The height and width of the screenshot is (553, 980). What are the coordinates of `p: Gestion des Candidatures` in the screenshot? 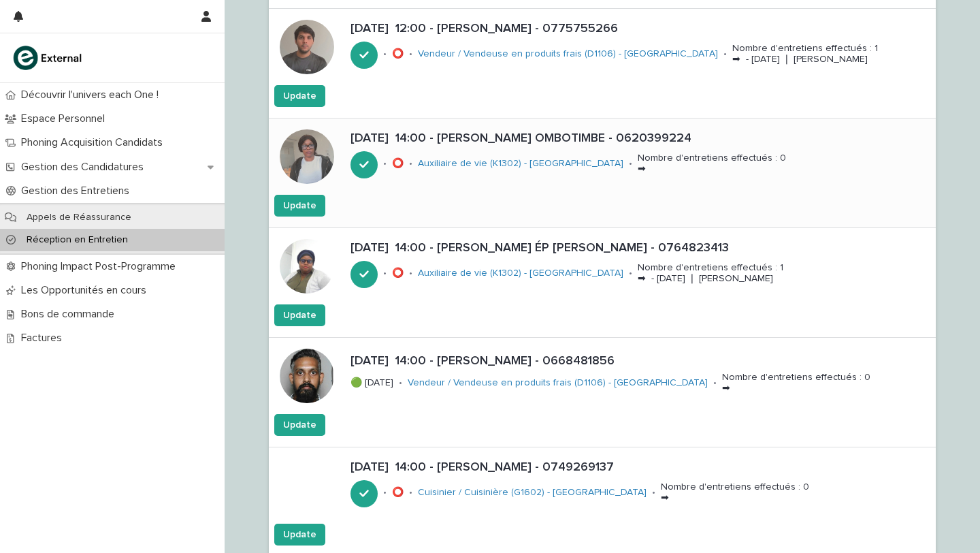 It's located at (85, 167).